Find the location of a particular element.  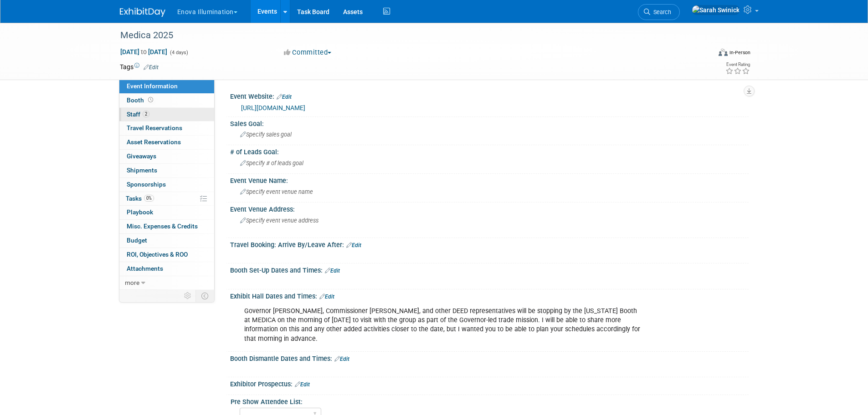

td: Personalize Event Tab Strip is located at coordinates (187, 296).